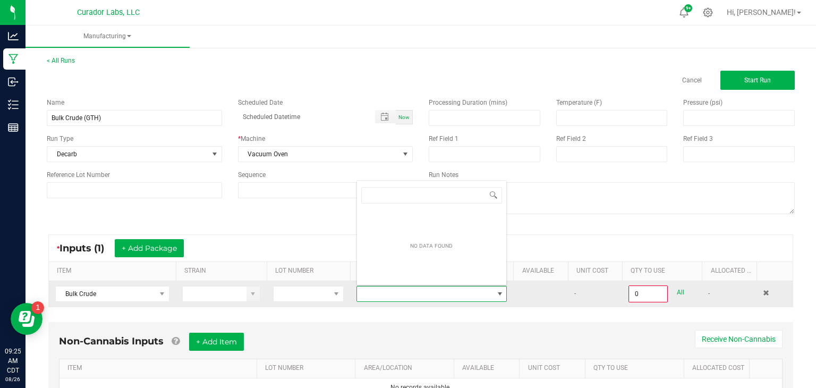 The height and width of the screenshot is (388, 816). What do you see at coordinates (681, 292) in the screenshot?
I see `a: All` at bounding box center [681, 292].